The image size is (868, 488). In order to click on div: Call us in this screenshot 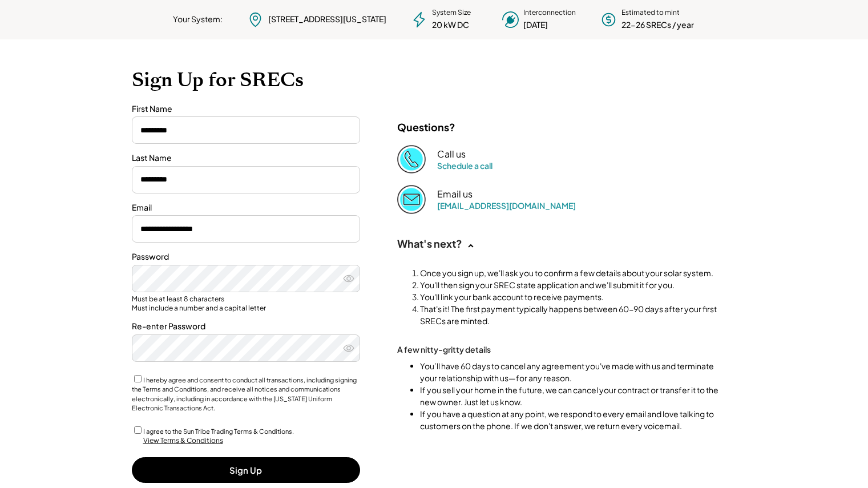, I will do `click(451, 154)`.